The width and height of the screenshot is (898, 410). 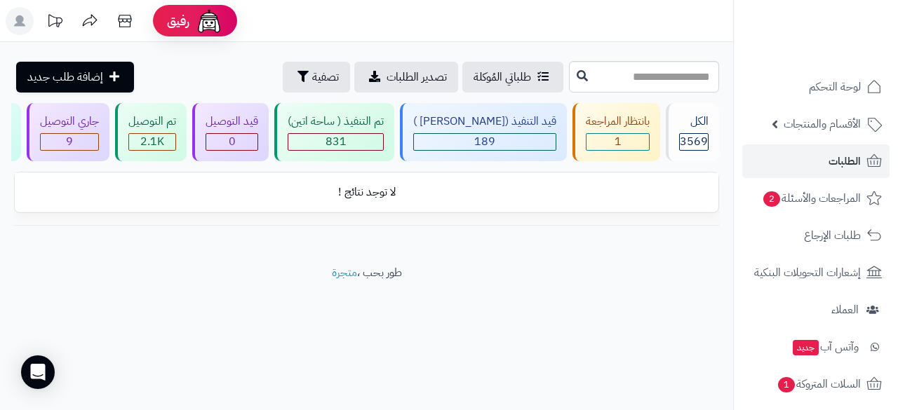 What do you see at coordinates (38, 373) in the screenshot?
I see `div: Open Intercom Messenger` at bounding box center [38, 373].